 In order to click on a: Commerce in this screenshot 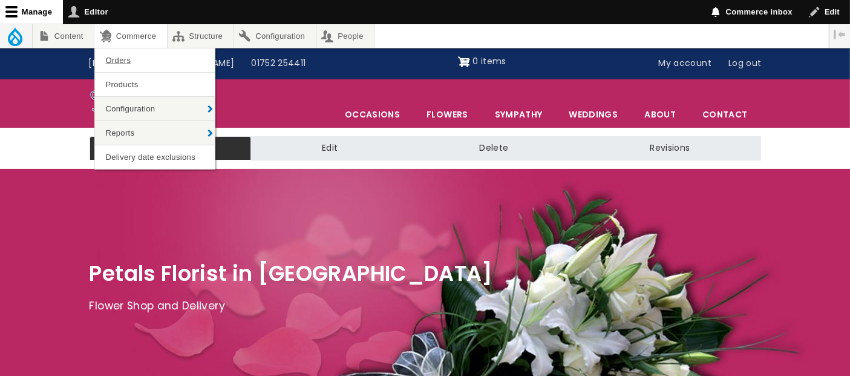, I will do `click(130, 36)`.